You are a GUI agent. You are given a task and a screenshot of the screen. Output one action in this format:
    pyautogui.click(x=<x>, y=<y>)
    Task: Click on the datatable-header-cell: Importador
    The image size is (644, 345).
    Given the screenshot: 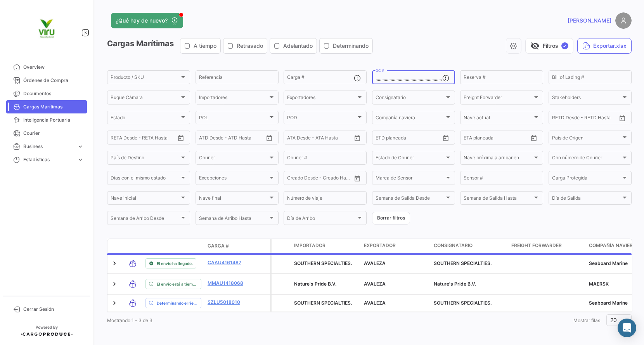 What is the action you would take?
    pyautogui.click(x=326, y=246)
    